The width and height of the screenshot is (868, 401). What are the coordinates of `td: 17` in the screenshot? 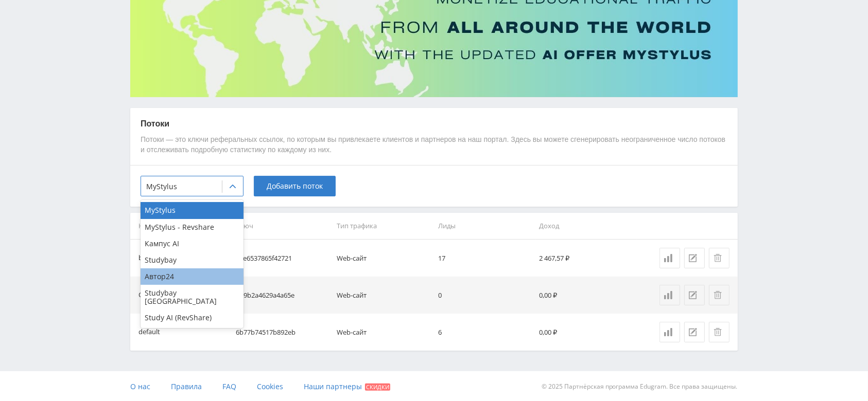 It's located at (484, 258).